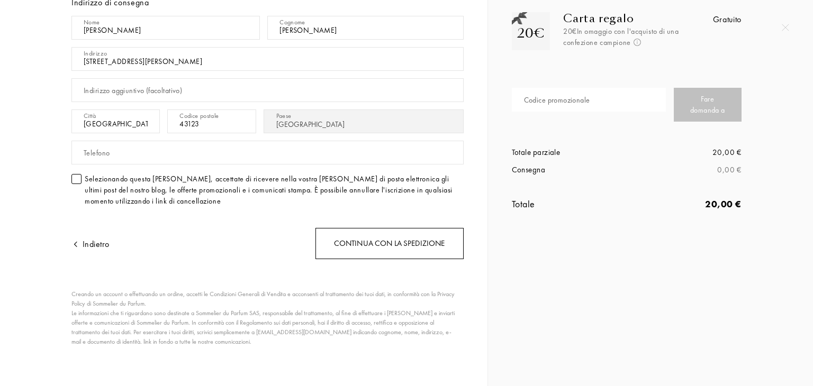 Image resolution: width=813 pixels, height=386 pixels. Describe the element at coordinates (90, 116) in the screenshot. I see `div: Città` at that location.